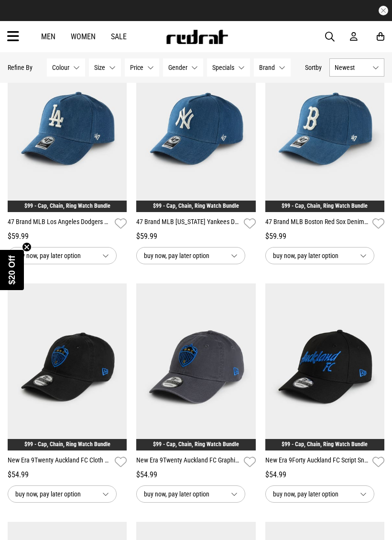  I want to click on img: 47 Brand Mlb New York Yankees Denim '47 Mvp Dt Snapback Cap in Blue, so click(196, 128).